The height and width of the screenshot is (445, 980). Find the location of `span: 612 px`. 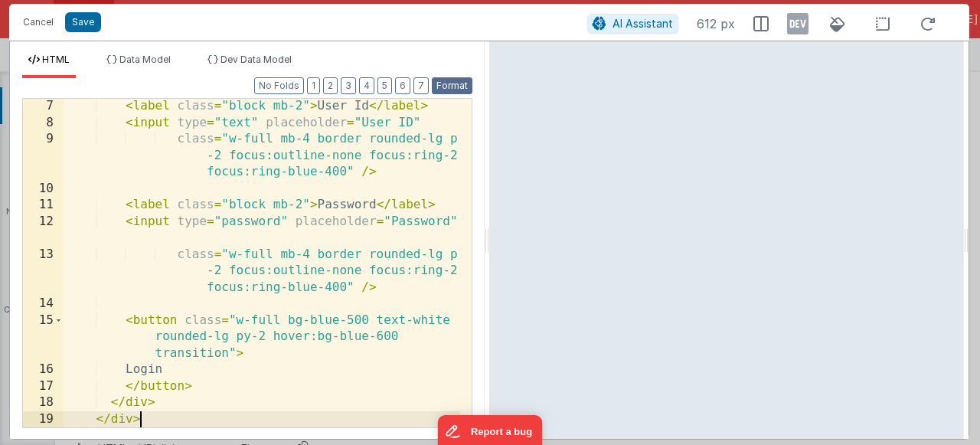

span: 612 px is located at coordinates (716, 24).